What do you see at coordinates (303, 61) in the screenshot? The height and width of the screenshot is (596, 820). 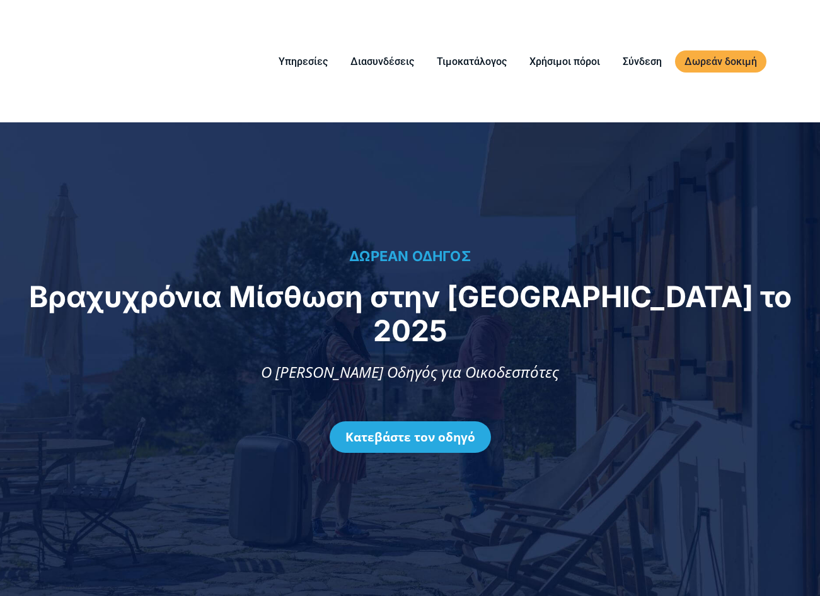 I see `a: Υπηρεσίες` at bounding box center [303, 61].